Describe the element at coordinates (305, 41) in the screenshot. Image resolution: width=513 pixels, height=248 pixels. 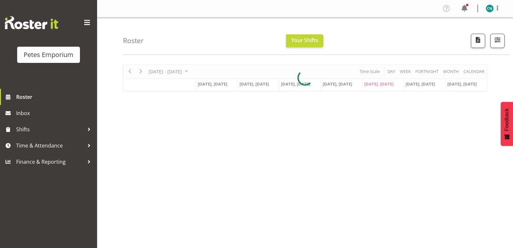
I see `button: Your Shifts` at that location.